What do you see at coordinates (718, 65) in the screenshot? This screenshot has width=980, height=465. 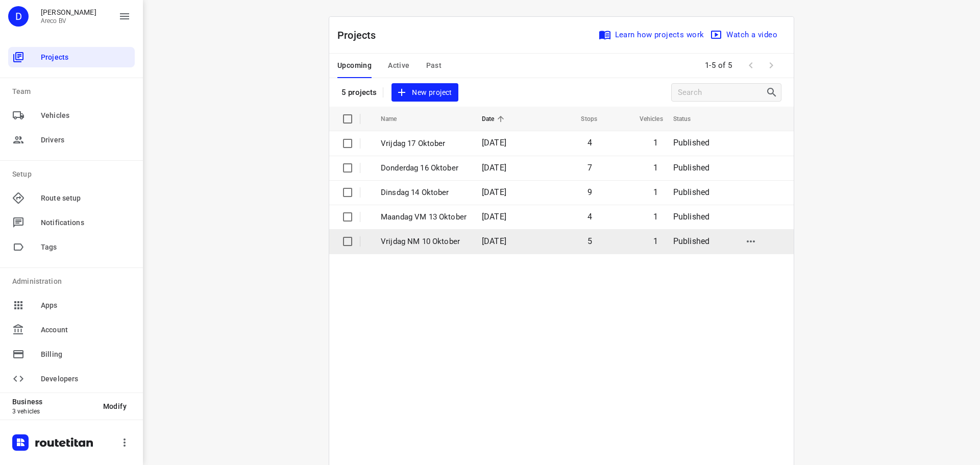 I see `span: 1-5 of 5` at bounding box center [718, 65].